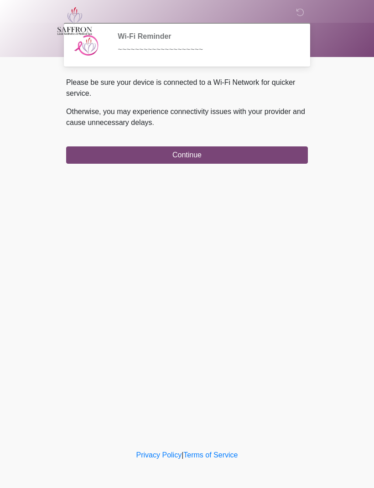 The height and width of the screenshot is (488, 374). Describe the element at coordinates (75, 21) in the screenshot. I see `img: Saffron Laser Aesthetics and Medical Spa Logo` at that location.